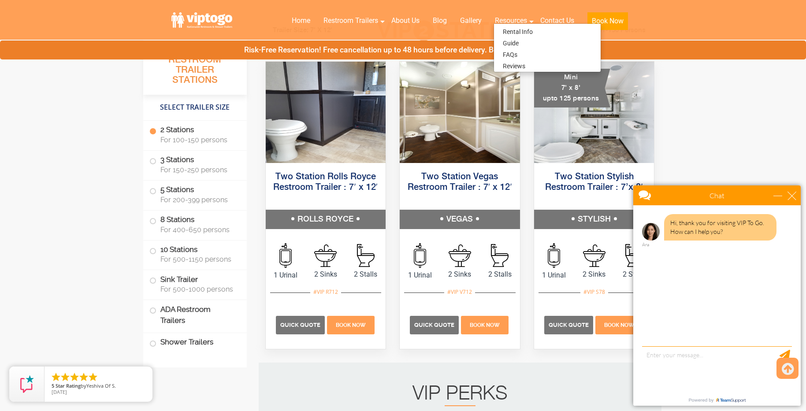  Describe the element at coordinates (510, 21) in the screenshot. I see `a: Resources` at that location.